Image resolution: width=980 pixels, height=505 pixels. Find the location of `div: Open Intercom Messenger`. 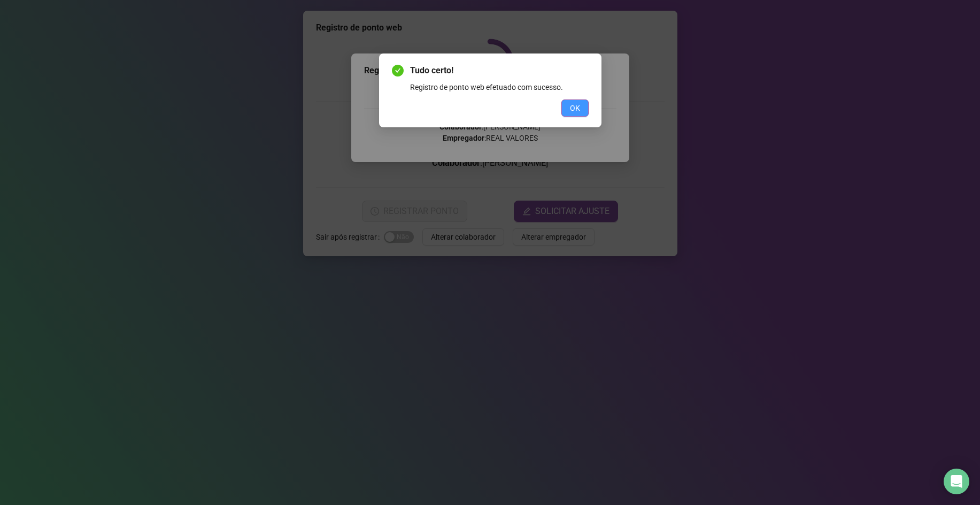

div: Open Intercom Messenger is located at coordinates (956, 481).